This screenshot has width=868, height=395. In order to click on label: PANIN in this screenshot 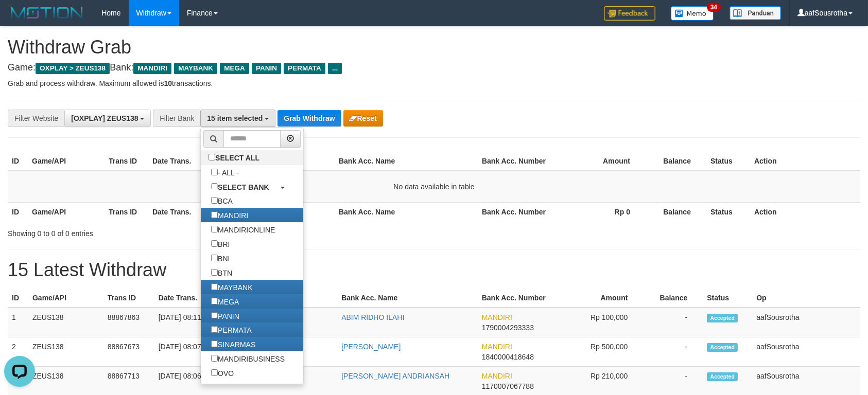, I will do `click(225, 316)`.